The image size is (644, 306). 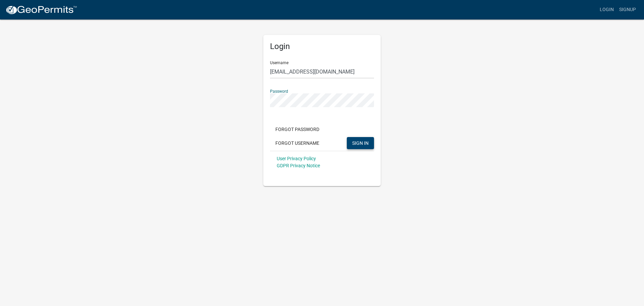 What do you see at coordinates (360, 142) in the screenshot?
I see `span: SIGN IN` at bounding box center [360, 142].